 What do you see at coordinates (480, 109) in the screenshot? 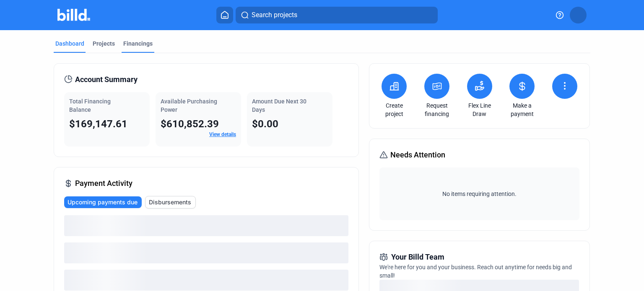
I see `a: Flex Line Draw` at bounding box center [480, 109].